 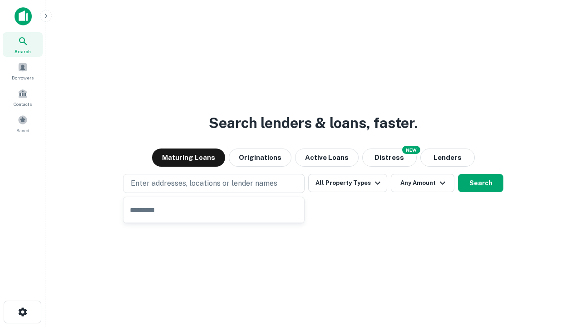 What do you see at coordinates (23, 78) in the screenshot?
I see `span: Borrowers` at bounding box center [23, 78].